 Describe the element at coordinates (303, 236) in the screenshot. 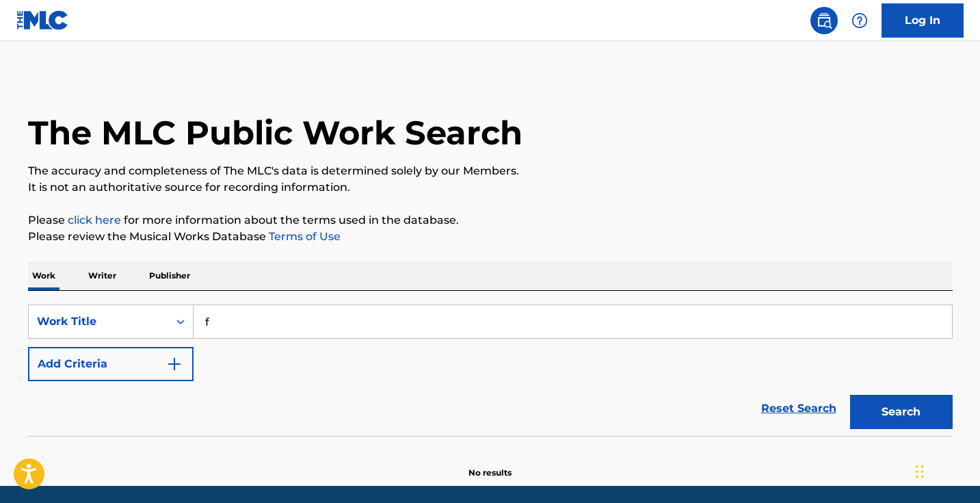

I see `a: Terms of Use` at that location.